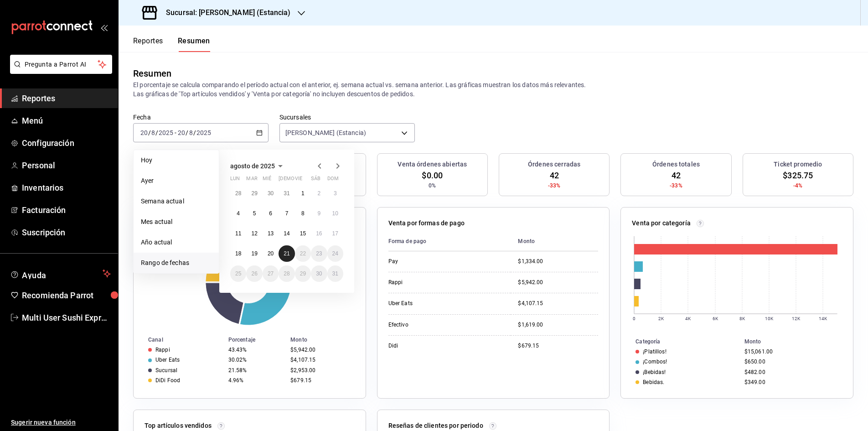 This screenshot has height=431, width=868. What do you see at coordinates (742, 318) in the screenshot?
I see `text: 8K` at bounding box center [742, 318].